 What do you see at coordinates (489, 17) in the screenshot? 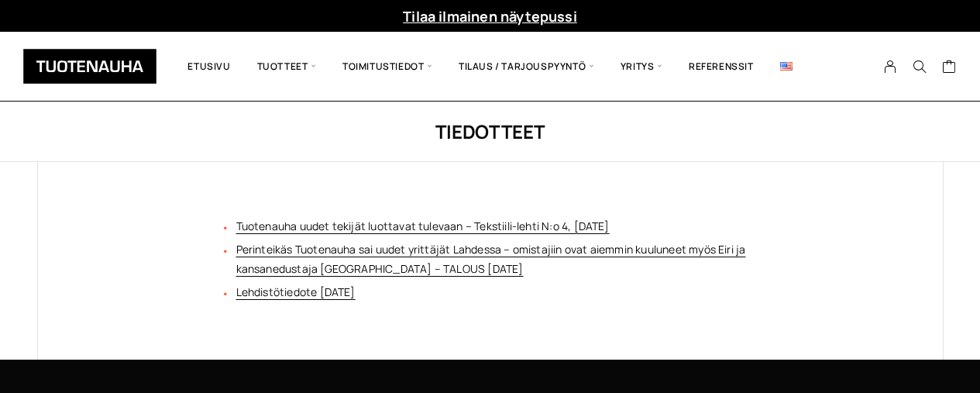
I see `a: Tilaa ilmainen näytepussi` at bounding box center [489, 17].